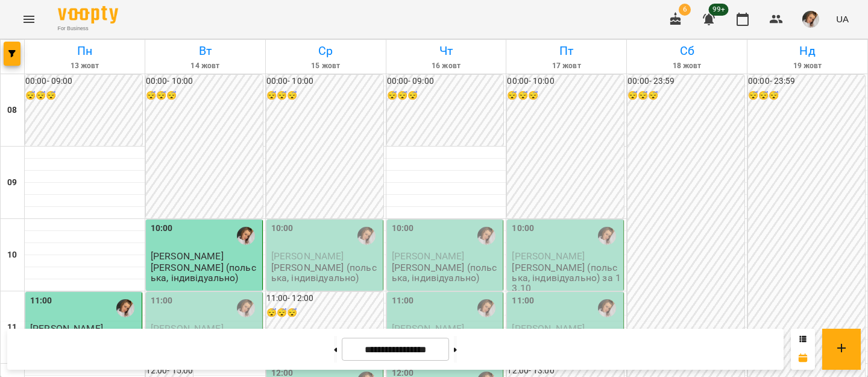 The width and height of the screenshot is (868, 377). I want to click on h6: 11:00 - 12:00, so click(325, 299).